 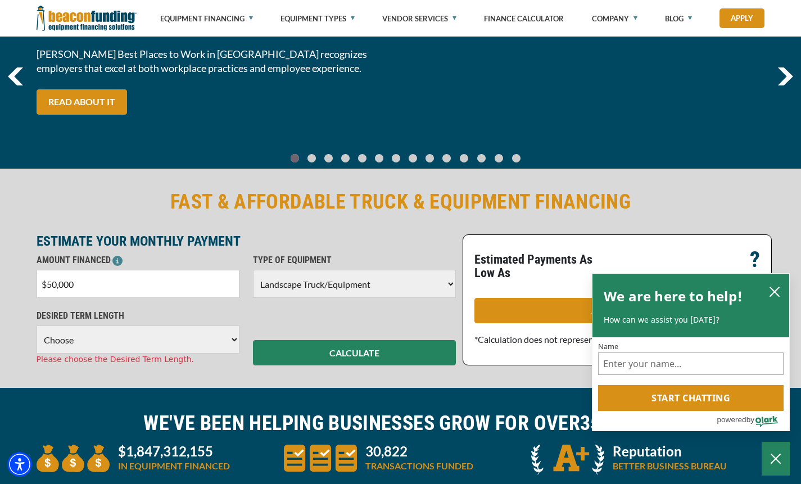 I want to click on a: Go To Slide 3, so click(x=346, y=158).